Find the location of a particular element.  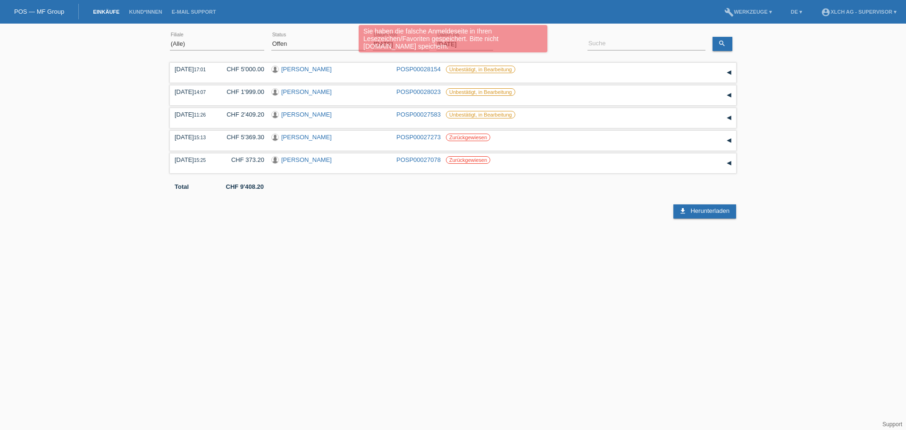

a: POSP00028154 is located at coordinates (419, 69).